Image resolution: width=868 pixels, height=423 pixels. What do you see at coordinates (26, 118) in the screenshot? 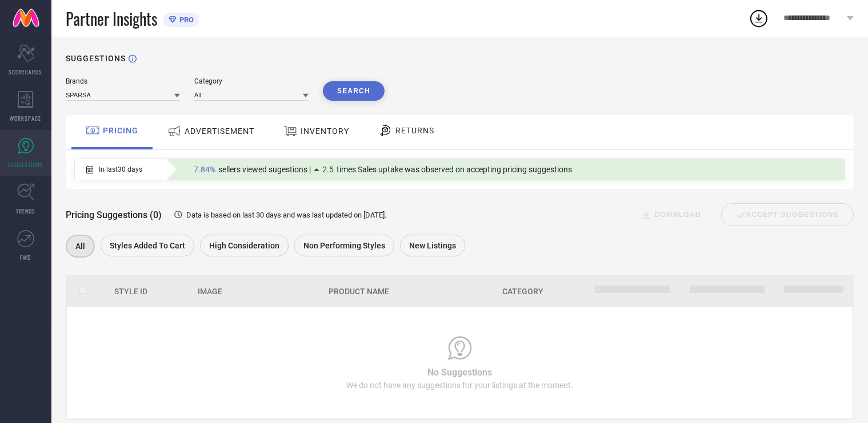
I see `span: WORKSPACE` at bounding box center [26, 118].